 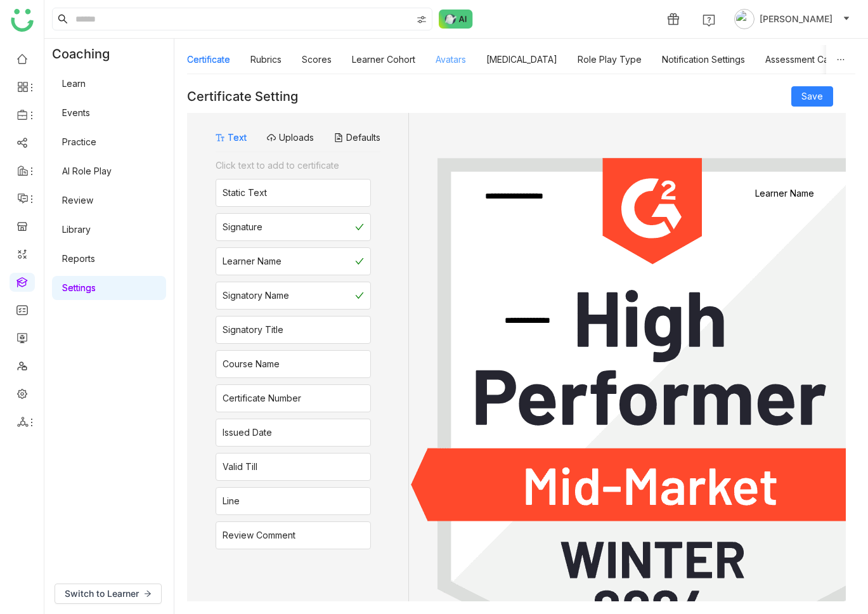 I want to click on a: Rubrics, so click(x=266, y=59).